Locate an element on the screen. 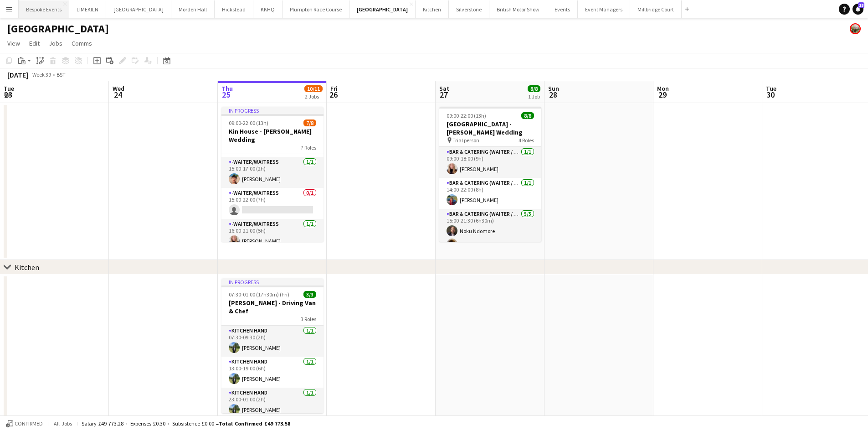 This screenshot has height=431, width=868. span: Jobs is located at coordinates (56, 43).